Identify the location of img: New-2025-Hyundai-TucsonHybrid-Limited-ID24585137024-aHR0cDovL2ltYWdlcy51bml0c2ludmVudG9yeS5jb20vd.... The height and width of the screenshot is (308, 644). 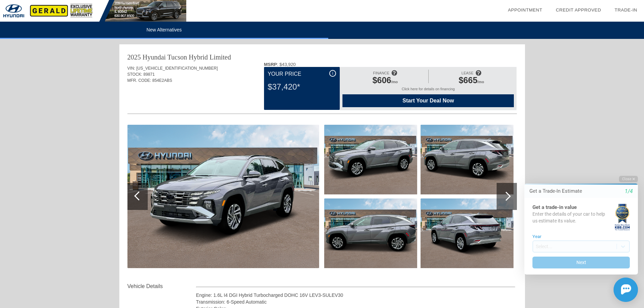
(371, 159).